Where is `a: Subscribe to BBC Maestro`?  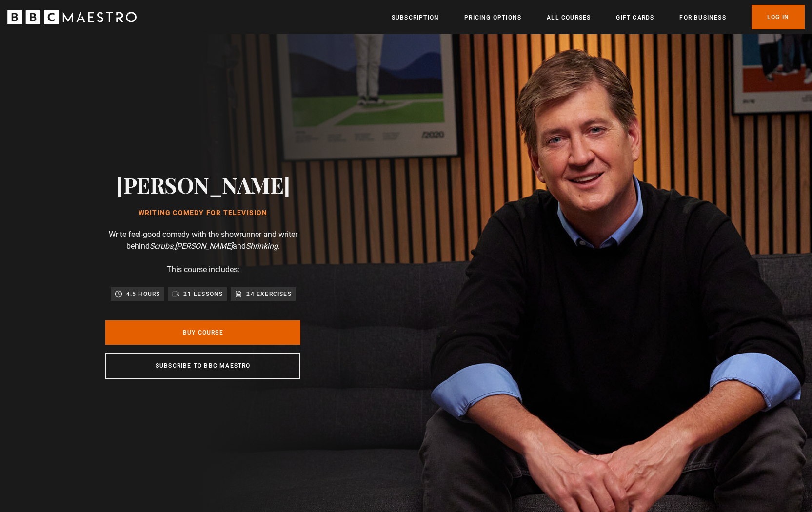
a: Subscribe to BBC Maestro is located at coordinates (203, 366).